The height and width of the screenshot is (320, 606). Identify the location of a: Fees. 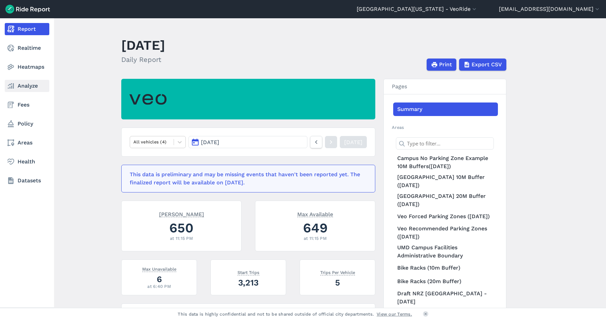
(27, 105).